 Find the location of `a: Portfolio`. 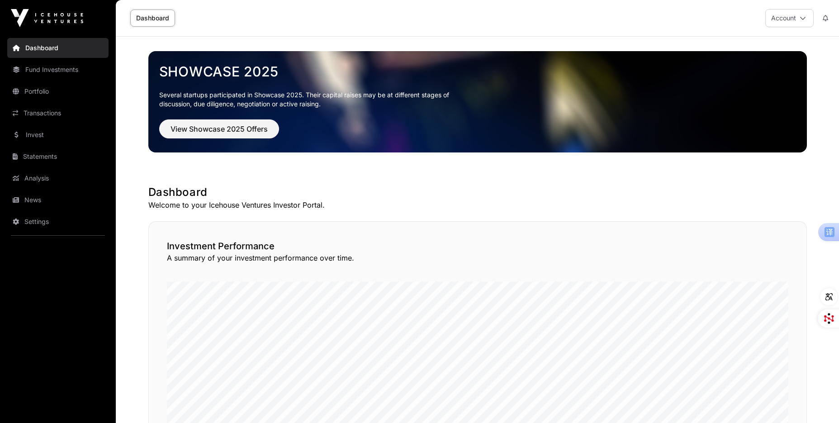

a: Portfolio is located at coordinates (58, 91).